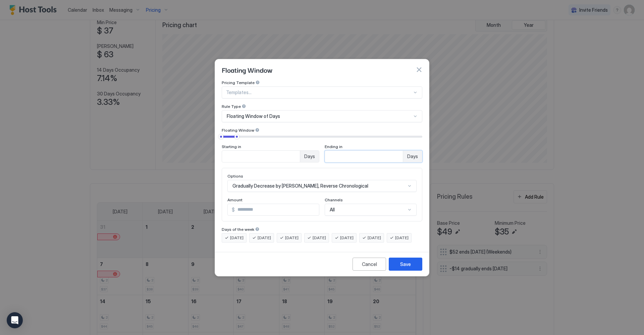 This screenshot has width=644, height=335. What do you see at coordinates (232, 146) in the screenshot?
I see `span: Starting in` at bounding box center [232, 146].